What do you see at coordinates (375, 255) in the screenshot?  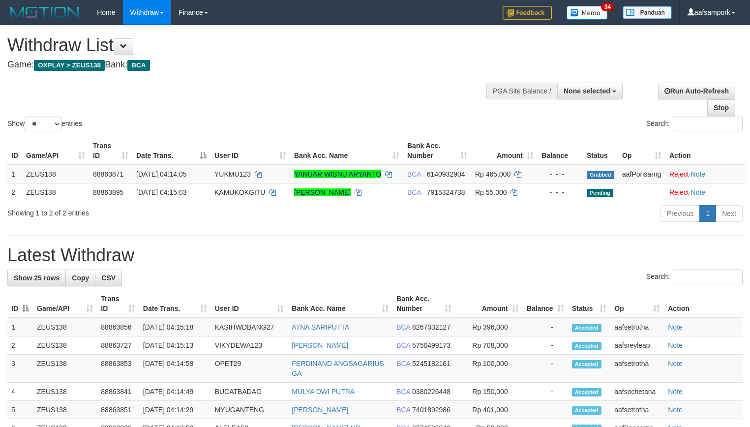 I see `h1: Latest Withdraw` at bounding box center [375, 255].